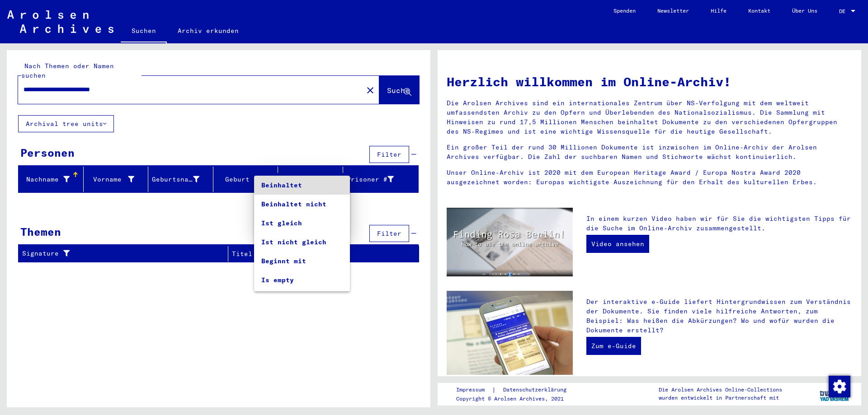 Image resolution: width=868 pixels, height=415 pixels. Describe the element at coordinates (302, 242) in the screenshot. I see `span: Ist nicht gleich` at that location.